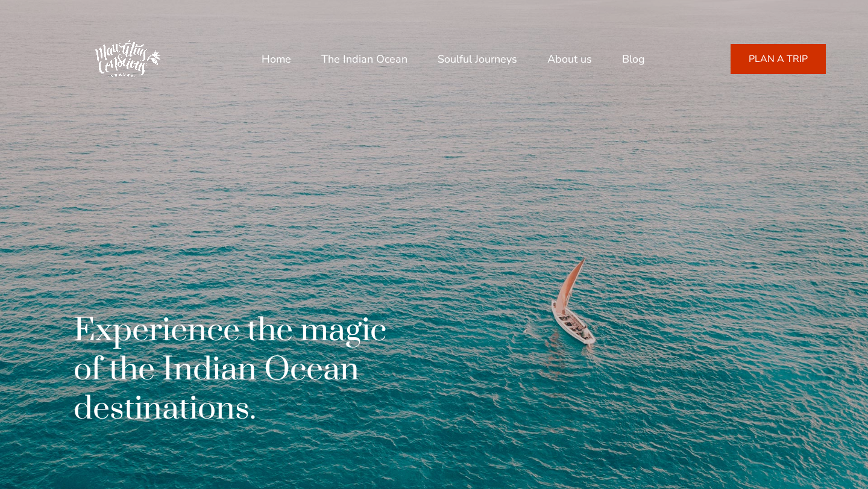 The width and height of the screenshot is (868, 489). Describe the element at coordinates (364, 59) in the screenshot. I see `a: The Indian Ocean` at that location.